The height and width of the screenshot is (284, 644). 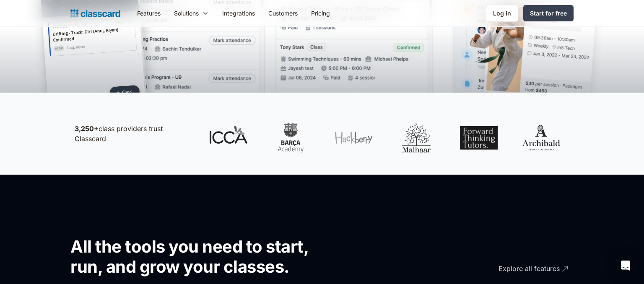 What do you see at coordinates (283, 13) in the screenshot?
I see `a: Customers` at bounding box center [283, 13].